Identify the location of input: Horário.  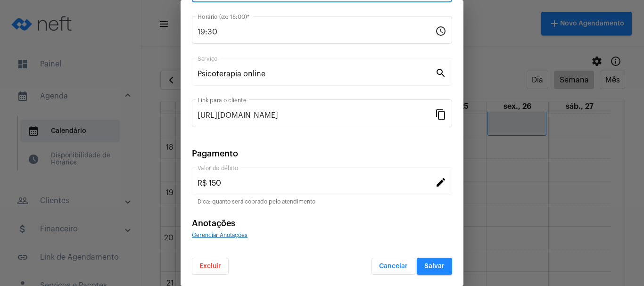
(316, 32).